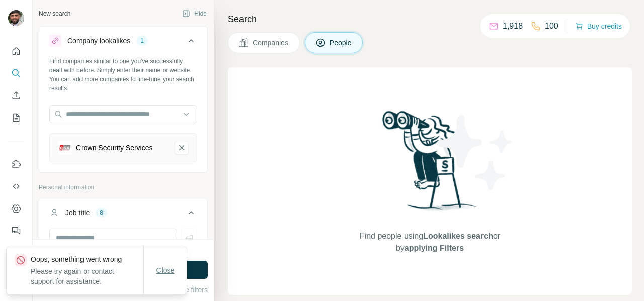  Describe the element at coordinates (430, 19) in the screenshot. I see `h4: Search` at that location.